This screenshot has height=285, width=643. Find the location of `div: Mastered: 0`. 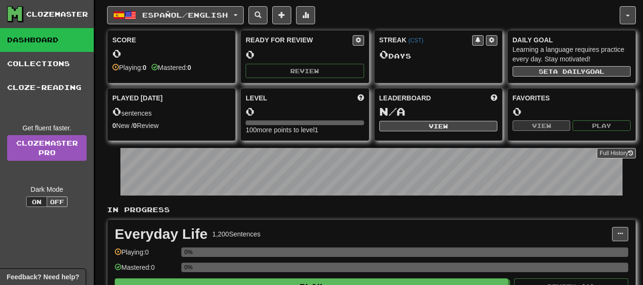

div: Mastered: 0 is located at coordinates (146, 270).